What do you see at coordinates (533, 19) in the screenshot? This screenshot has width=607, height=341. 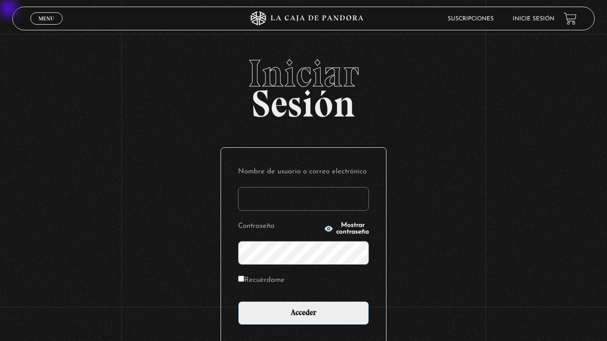 I see `a: Inicie sesión` at bounding box center [533, 19].